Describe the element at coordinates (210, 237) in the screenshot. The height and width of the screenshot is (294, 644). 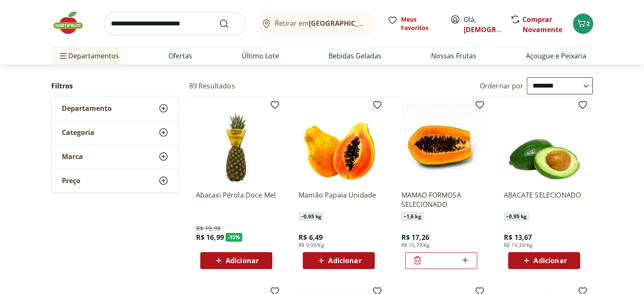
I see `span: R$ 16,99` at that location.